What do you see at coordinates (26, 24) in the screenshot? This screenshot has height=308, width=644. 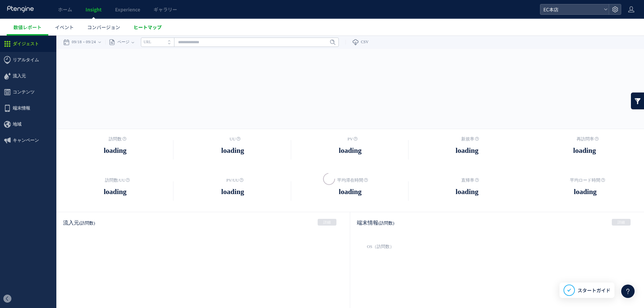 I see `span: リアルタイム` at bounding box center [26, 24].